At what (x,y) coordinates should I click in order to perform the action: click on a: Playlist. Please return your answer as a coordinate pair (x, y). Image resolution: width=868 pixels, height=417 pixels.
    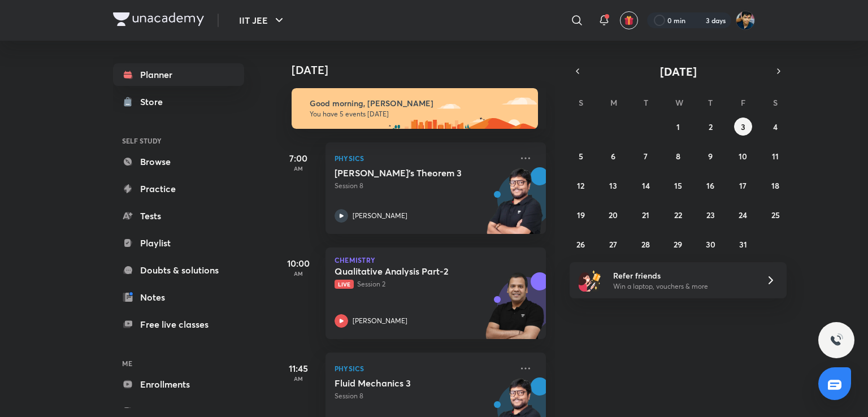
    Looking at the image, I should click on (178, 243).